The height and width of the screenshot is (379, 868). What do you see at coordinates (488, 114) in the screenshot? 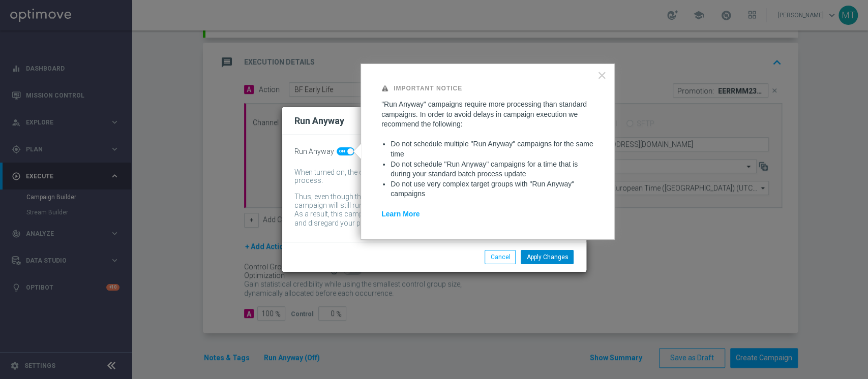
I see `p: "Run Anyway" campaigns require more processing than standard campaigns. In order to avoid delays ...` at bounding box center [488, 114].